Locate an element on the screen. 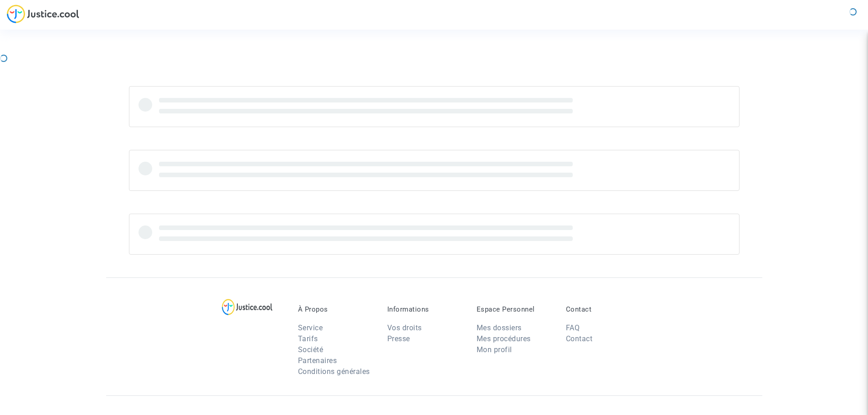 The image size is (868, 415). a: Mes procédures is located at coordinates (503, 338).